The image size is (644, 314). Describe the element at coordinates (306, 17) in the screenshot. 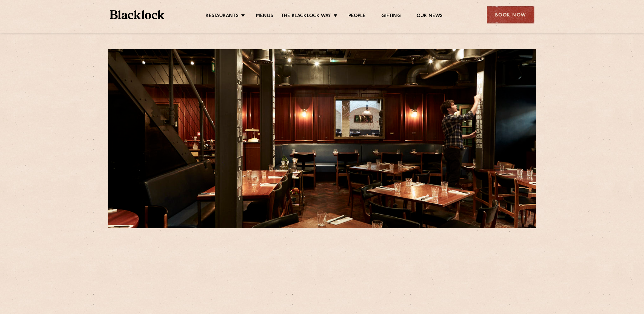

I see `a: The Blacklock Way` at that location.